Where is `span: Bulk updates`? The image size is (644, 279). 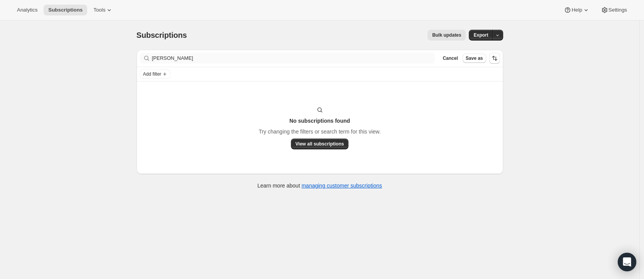 span: Bulk updates is located at coordinates (447, 35).